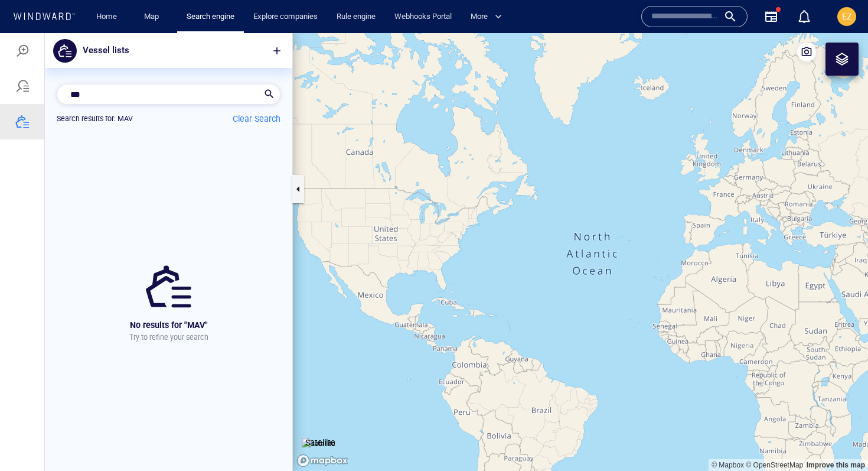  Describe the element at coordinates (489, 17) in the screenshot. I see `button: More` at that location.